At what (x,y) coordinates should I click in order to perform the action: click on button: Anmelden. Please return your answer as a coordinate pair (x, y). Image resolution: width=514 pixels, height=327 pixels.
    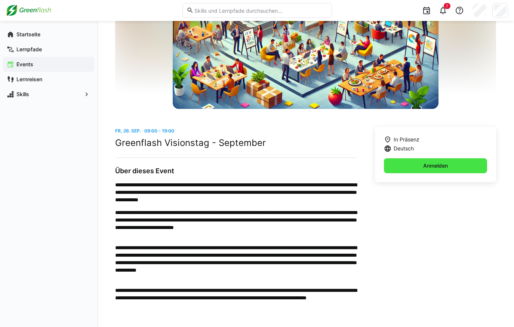
    Looking at the image, I should click on (436, 166).